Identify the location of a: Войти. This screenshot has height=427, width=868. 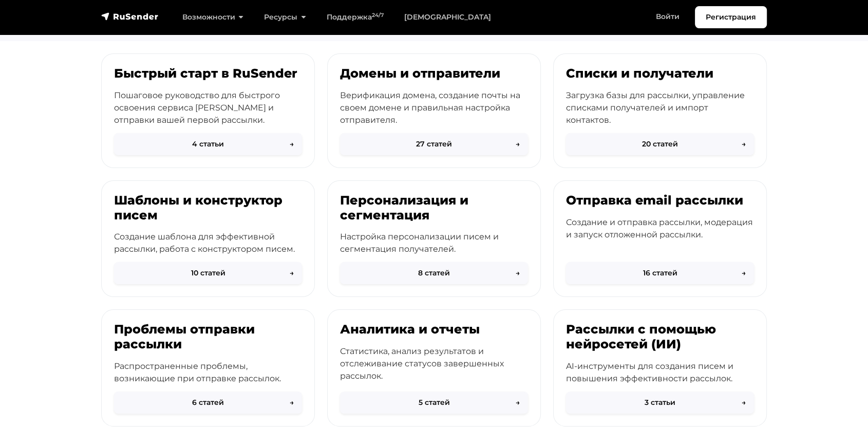
(667, 16).